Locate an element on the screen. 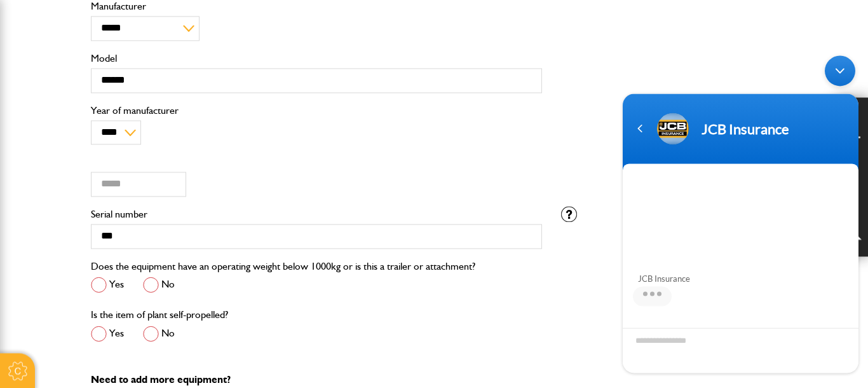 The width and height of the screenshot is (868, 388). label: Year of manufacturer is located at coordinates (316, 111).